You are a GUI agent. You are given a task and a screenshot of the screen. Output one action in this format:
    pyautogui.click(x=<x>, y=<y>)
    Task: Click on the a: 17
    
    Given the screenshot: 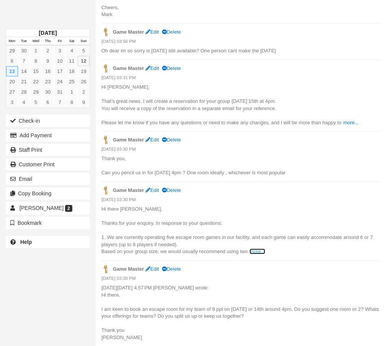 What is the action you would take?
    pyautogui.click(x=60, y=71)
    